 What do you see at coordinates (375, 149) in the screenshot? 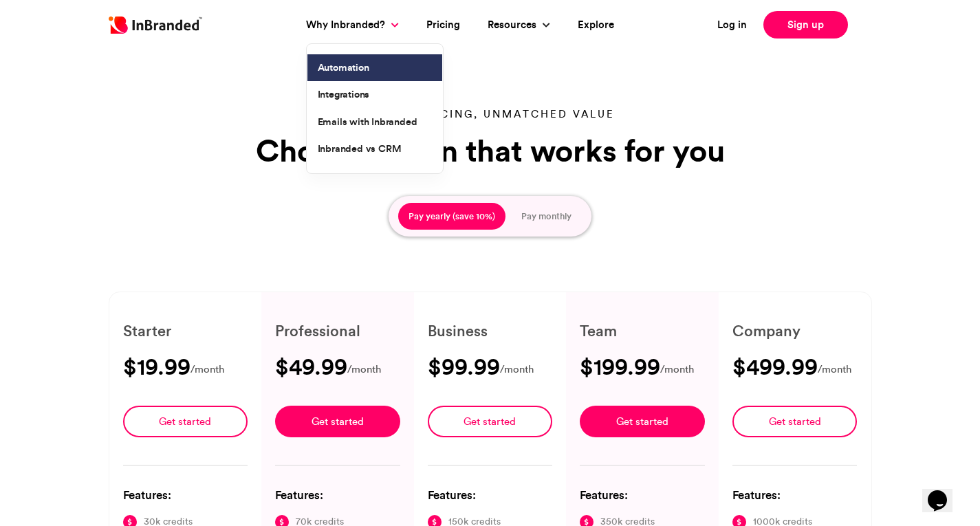
I see `a: Inbranded vs CRM` at bounding box center [375, 149].